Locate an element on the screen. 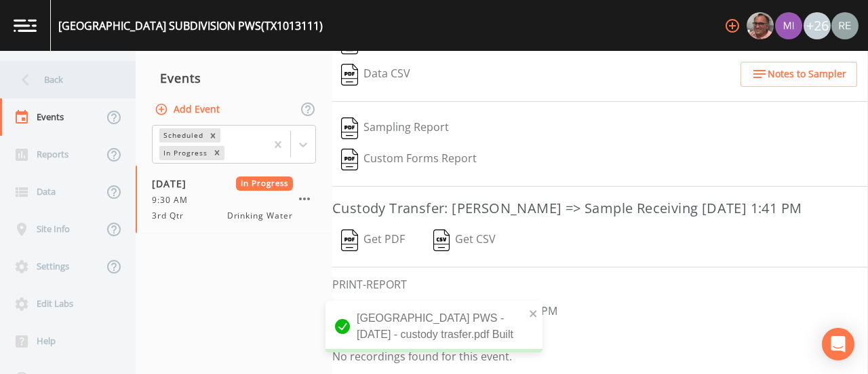 This screenshot has width=868, height=374. div: Scheduled is located at coordinates (182, 135).